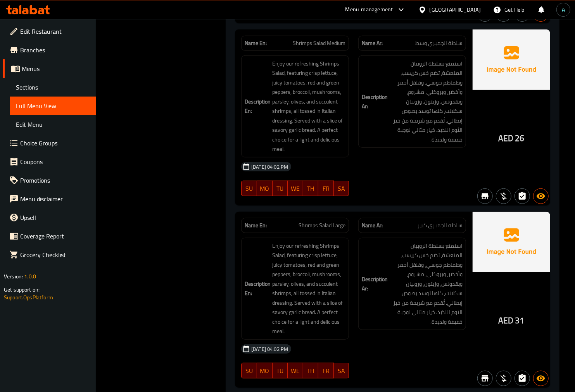 The image size is (575, 392). What do you see at coordinates (49, 236) in the screenshot?
I see `a: Coverage Report` at bounding box center [49, 236].